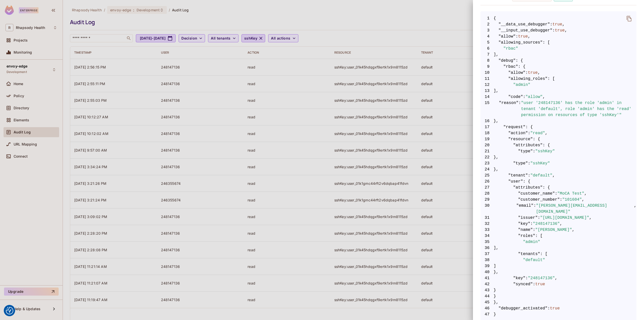 The height and width of the screenshot is (320, 644). What do you see at coordinates (9, 311) in the screenshot?
I see `img: Revisit consent button` at bounding box center [9, 311].